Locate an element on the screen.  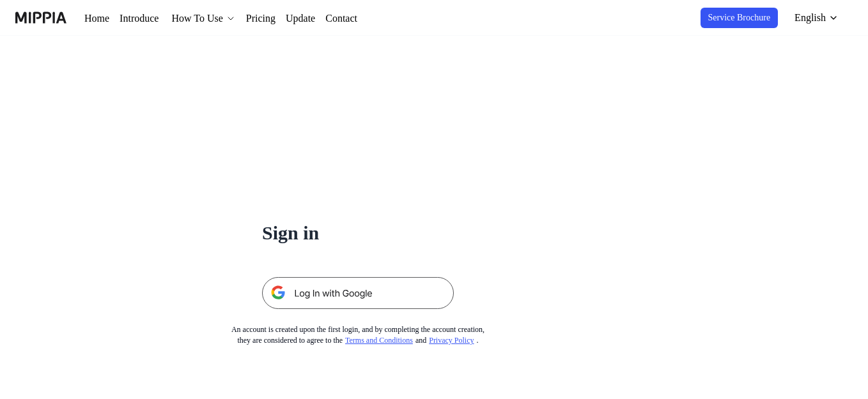
h1: Sign in is located at coordinates (358, 234).